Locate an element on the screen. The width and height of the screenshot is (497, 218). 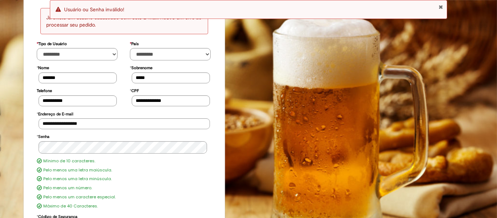
label: Pelo menos um número. is located at coordinates (68, 188).